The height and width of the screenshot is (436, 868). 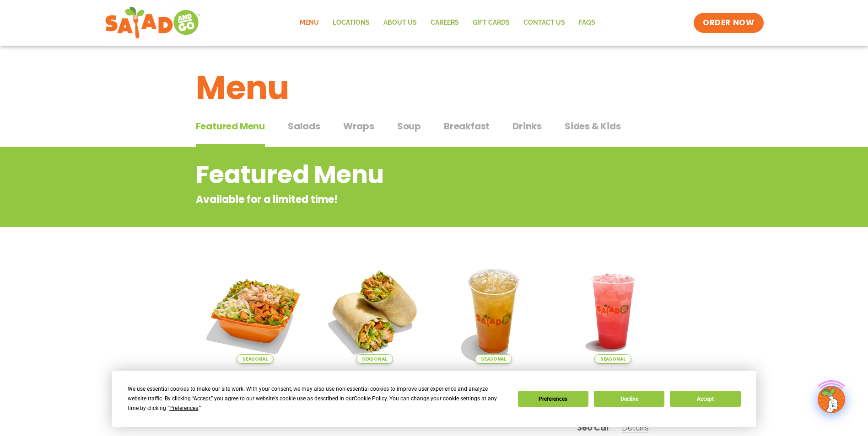 I want to click on img: new-SAG-logo-768×292, so click(x=153, y=23).